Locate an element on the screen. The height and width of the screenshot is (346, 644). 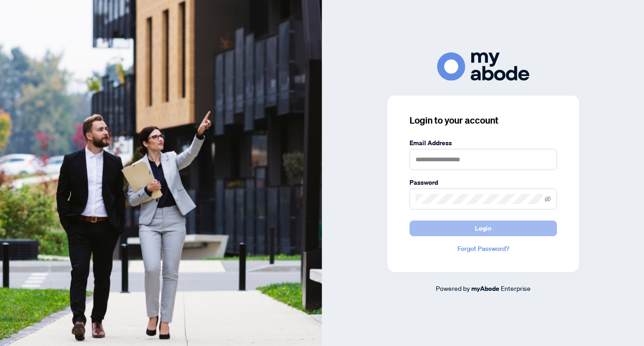
a: Forgot Password? is located at coordinates (483, 249).